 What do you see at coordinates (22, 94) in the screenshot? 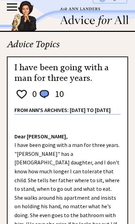
I see `img: heart_outline%201.png` at bounding box center [22, 94].